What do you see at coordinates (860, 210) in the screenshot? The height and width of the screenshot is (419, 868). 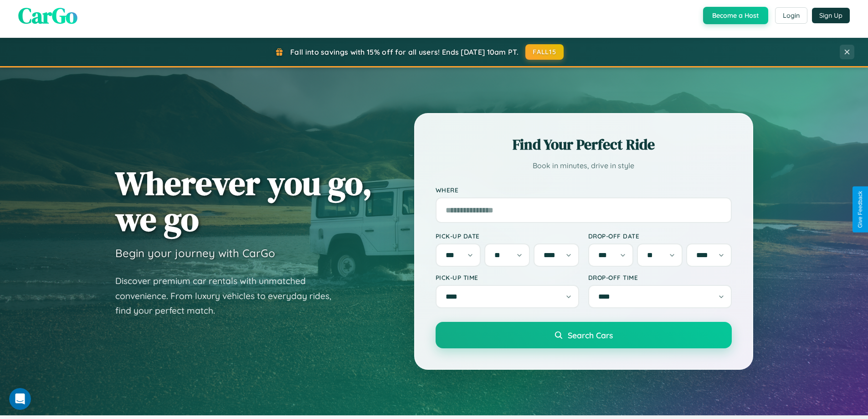 I see `div: Give Feedback` at bounding box center [860, 210].